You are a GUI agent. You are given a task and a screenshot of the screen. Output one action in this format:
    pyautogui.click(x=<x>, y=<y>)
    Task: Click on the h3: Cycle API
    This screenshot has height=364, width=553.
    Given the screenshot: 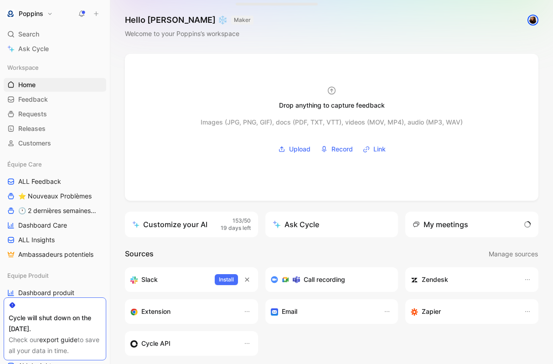 What is the action you would take?
    pyautogui.click(x=156, y=343)
    